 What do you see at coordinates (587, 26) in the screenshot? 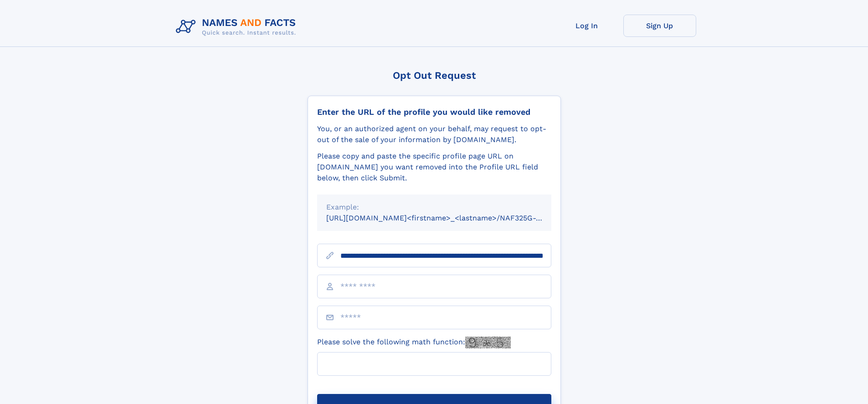
I see `a: Log In` at bounding box center [587, 26].